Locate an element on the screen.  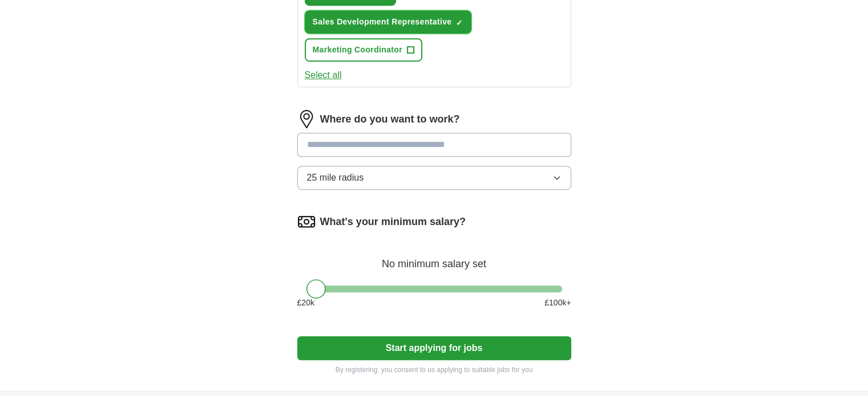
button: Start applying for jobs is located at coordinates (434, 349).